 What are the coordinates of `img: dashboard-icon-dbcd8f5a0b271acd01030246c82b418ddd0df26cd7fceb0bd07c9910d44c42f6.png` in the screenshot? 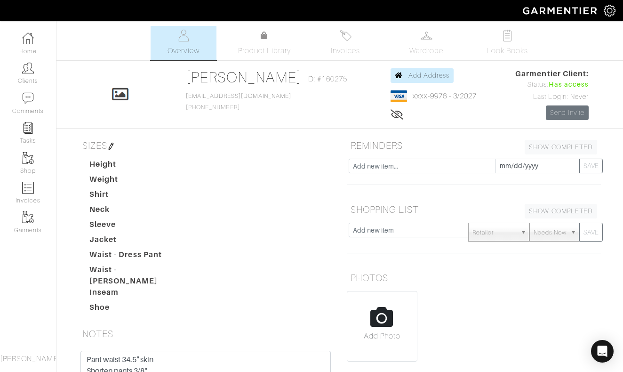 It's located at (28, 38).